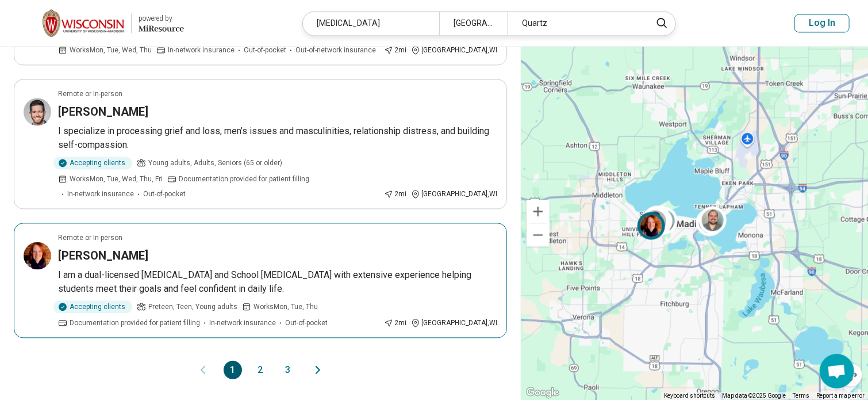  Describe the element at coordinates (161, 18) in the screenshot. I see `div: powered by` at that location.